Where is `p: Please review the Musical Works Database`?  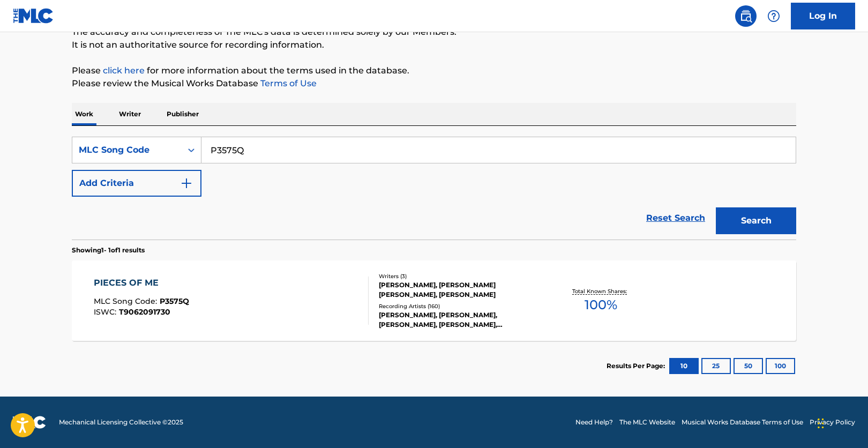
p: Please review the Musical Works Database is located at coordinates (434, 83).